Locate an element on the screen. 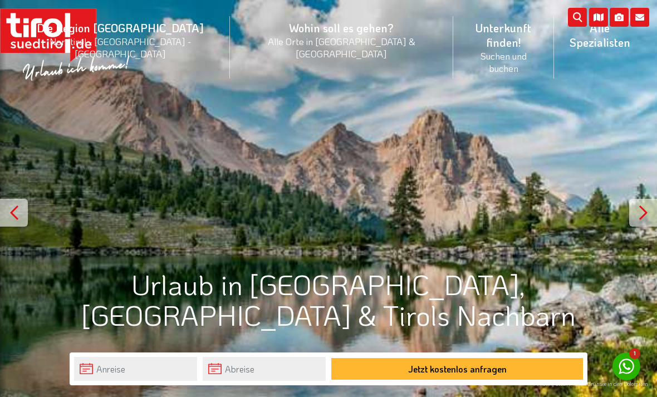 The image size is (657, 397). button: Jetzt kostenlos anfragen is located at coordinates (457, 369).